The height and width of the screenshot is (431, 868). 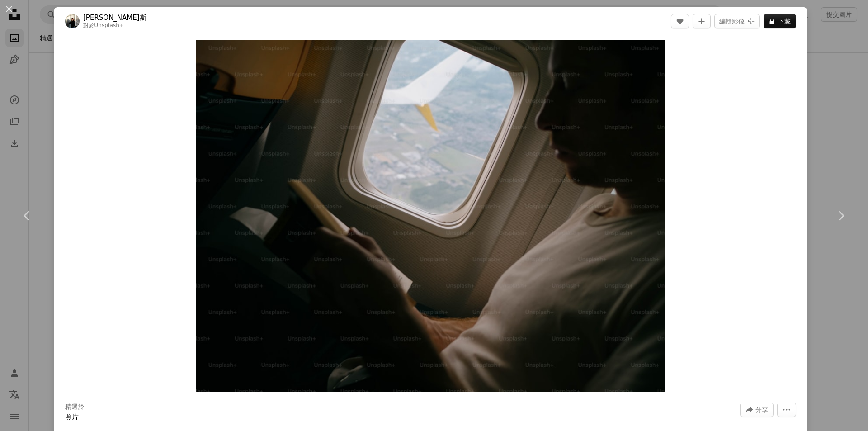 What do you see at coordinates (787, 410) in the screenshot?
I see `button: 更多操作` at bounding box center [787, 410].